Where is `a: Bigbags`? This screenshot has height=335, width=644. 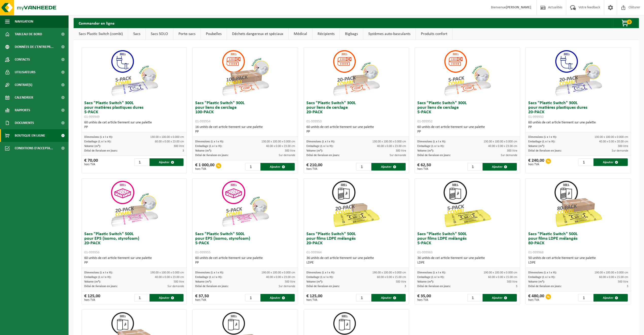 a: Bigbags is located at coordinates (352, 34).